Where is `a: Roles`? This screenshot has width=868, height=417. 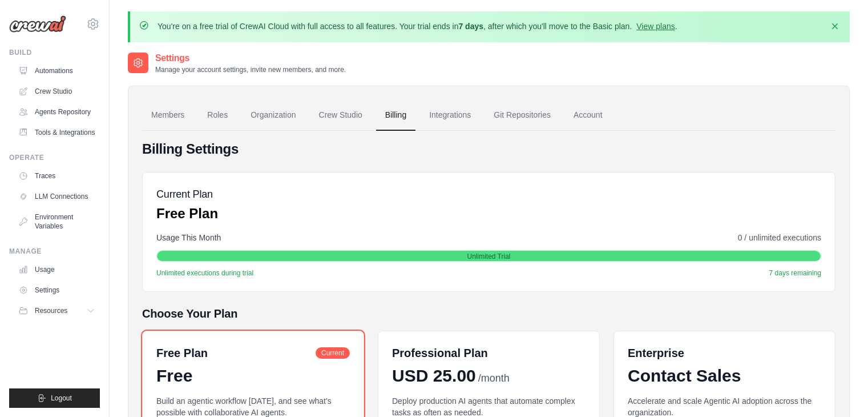 a: Roles is located at coordinates (218, 115).